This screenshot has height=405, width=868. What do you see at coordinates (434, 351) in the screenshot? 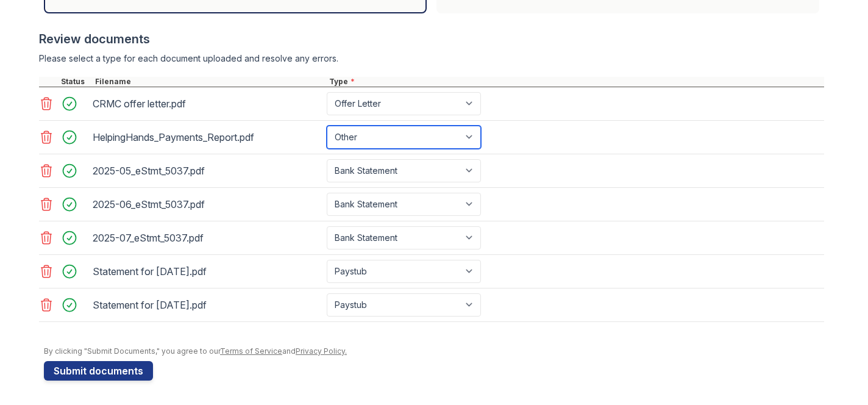
I see `div: By clicking "Submit Documents," you agree to our and` at bounding box center [434, 351].